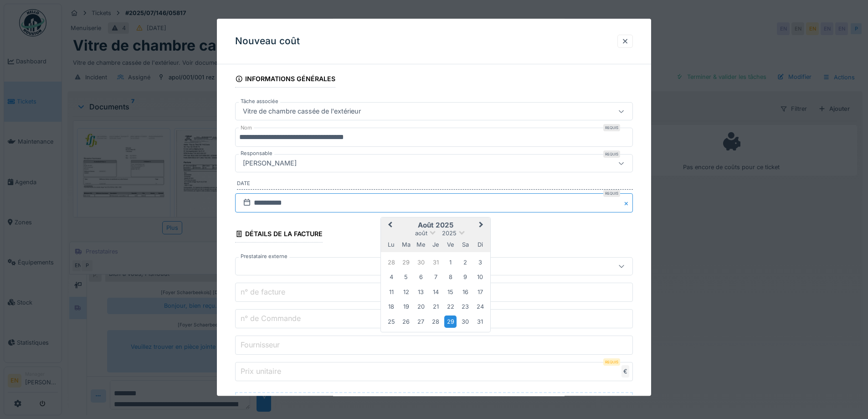 The width and height of the screenshot is (868, 419). I want to click on div: Choose lundi 25 août 2025, so click(391, 321).